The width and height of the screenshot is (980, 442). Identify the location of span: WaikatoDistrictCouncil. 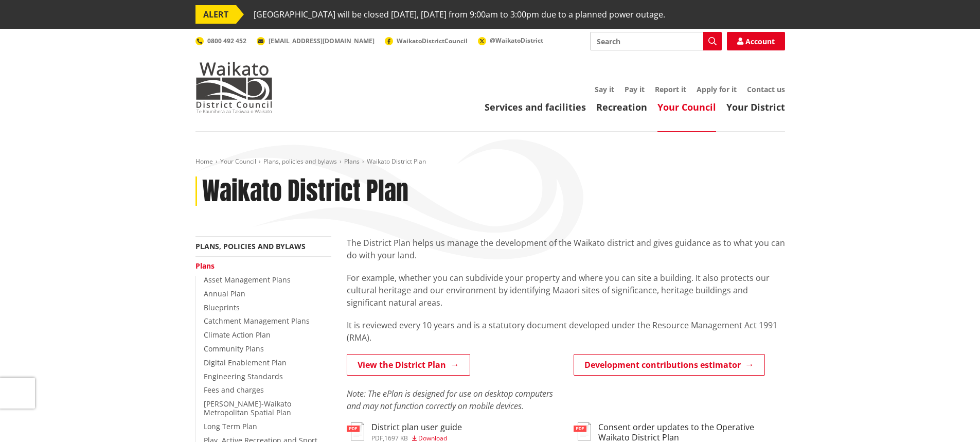
(432, 40).